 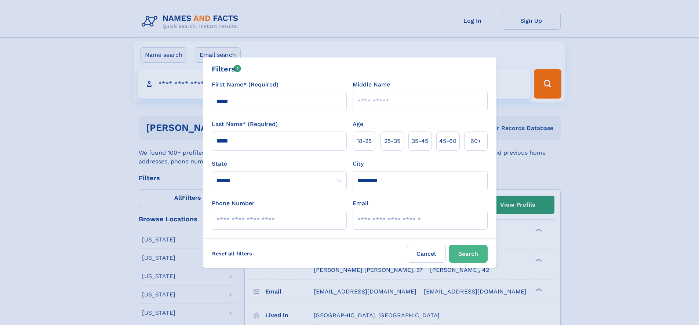 What do you see at coordinates (279, 164) in the screenshot?
I see `label: State` at bounding box center [279, 164].